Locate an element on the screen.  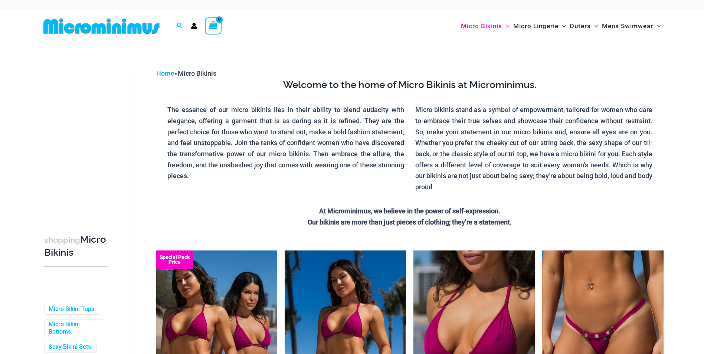
nav: Site Navigation is located at coordinates (561, 26).